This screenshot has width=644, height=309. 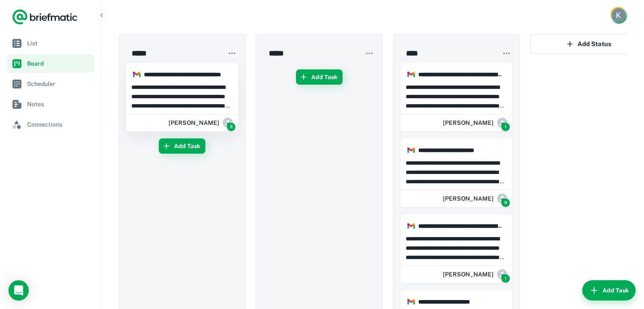 What do you see at coordinates (59, 84) in the screenshot?
I see `span: Scheduler` at bounding box center [59, 84].